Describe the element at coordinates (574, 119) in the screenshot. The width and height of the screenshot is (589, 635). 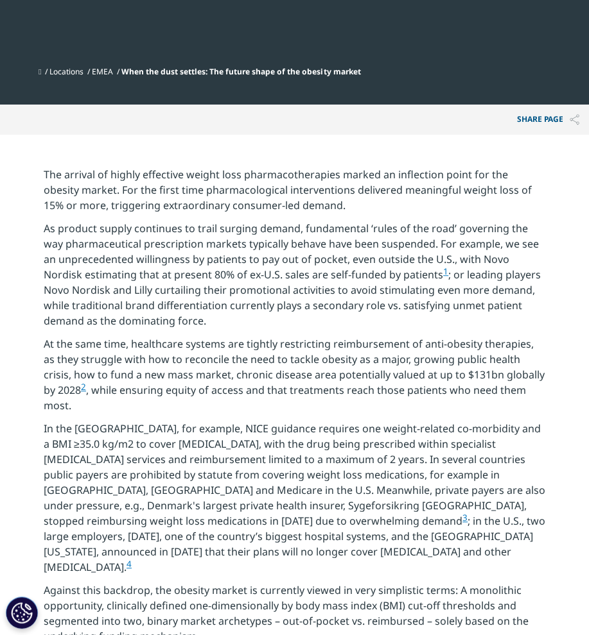
I see `img: Share PAGE` at that location.